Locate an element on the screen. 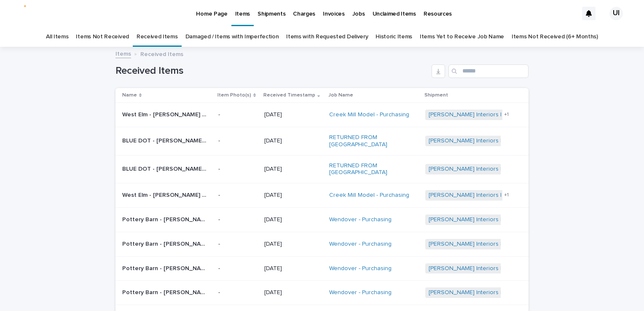  a: All Items is located at coordinates (57, 37).